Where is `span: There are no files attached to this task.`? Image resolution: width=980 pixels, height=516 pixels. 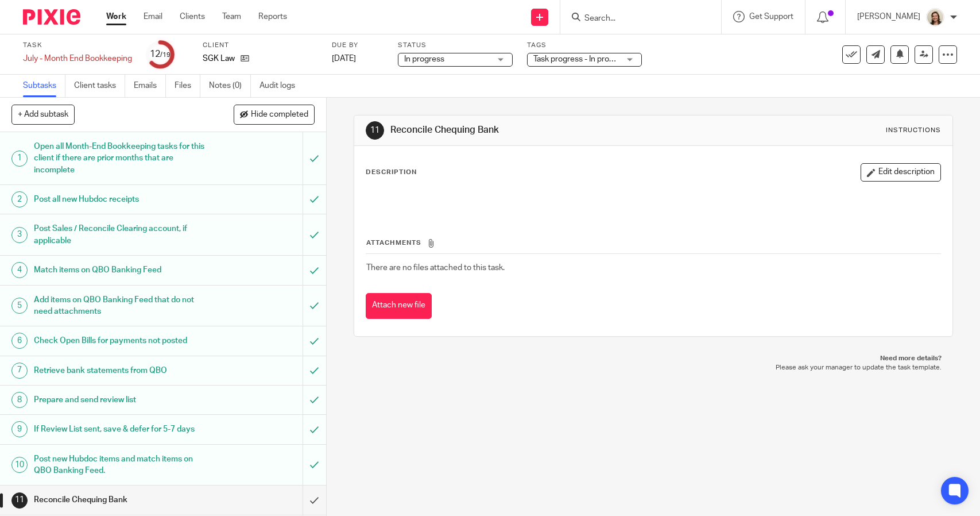 span: There are no files attached to this task. is located at coordinates (435, 268).